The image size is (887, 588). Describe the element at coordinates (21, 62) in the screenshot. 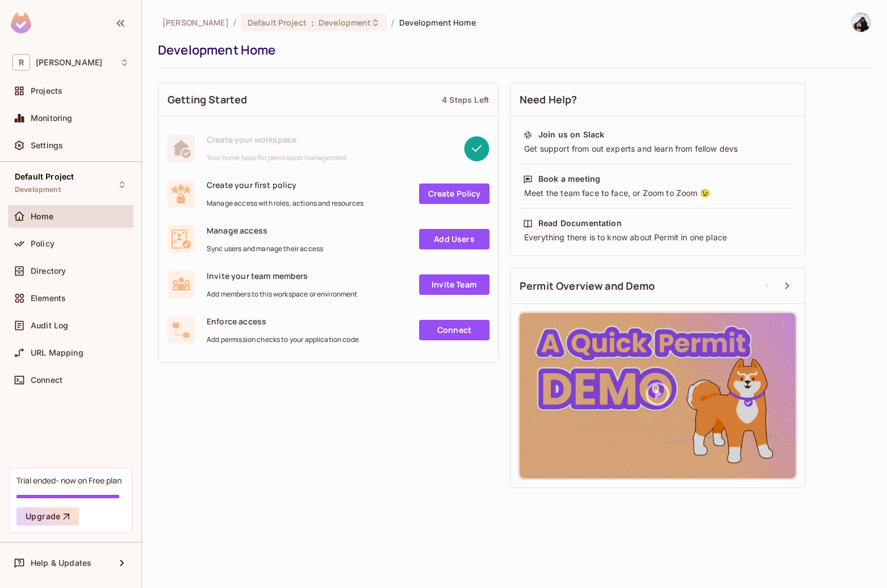

I see `span: R` at that location.